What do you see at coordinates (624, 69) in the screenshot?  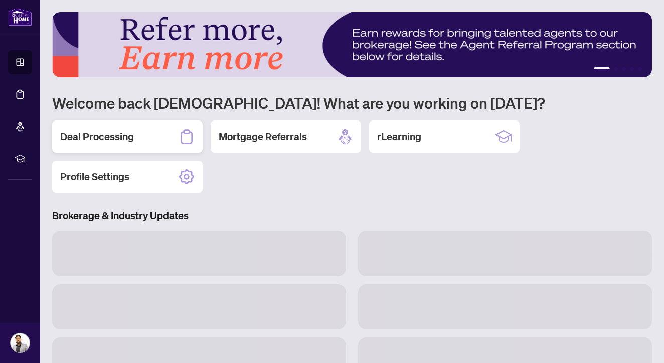 I see `button: 3` at bounding box center [624, 69].